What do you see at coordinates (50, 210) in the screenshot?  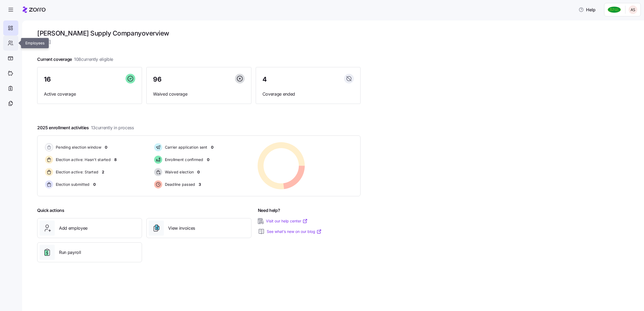 I see `span: Quick actions` at bounding box center [50, 210].